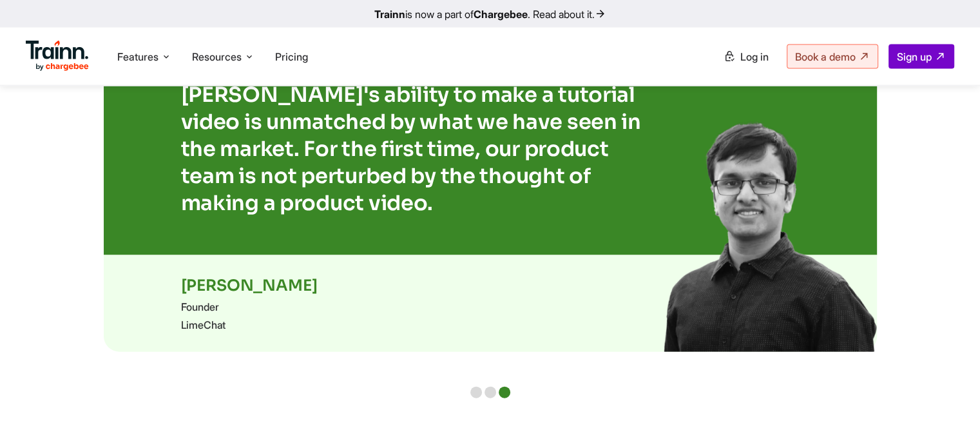 This screenshot has height=448, width=980. What do you see at coordinates (57, 56) in the screenshot?
I see `img: Trainn Logo` at bounding box center [57, 56].